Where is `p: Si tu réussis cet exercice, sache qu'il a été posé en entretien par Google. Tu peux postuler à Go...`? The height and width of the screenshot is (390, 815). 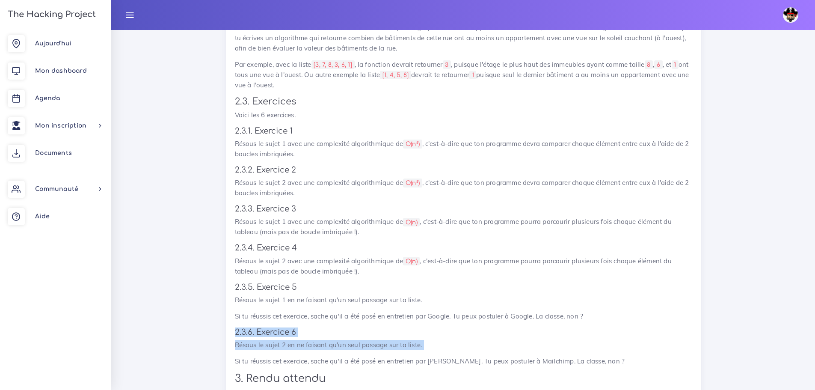 p: Si tu réussis cet exercice, sache qu'il a été posé en entretien par Google. Tu peux postuler à Go... is located at coordinates (463, 316).